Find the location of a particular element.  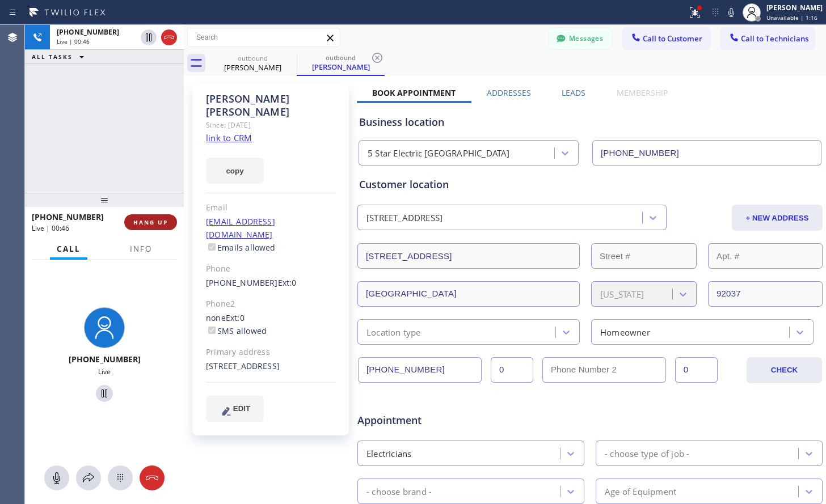

input: Emails allowed is located at coordinates (211, 246).